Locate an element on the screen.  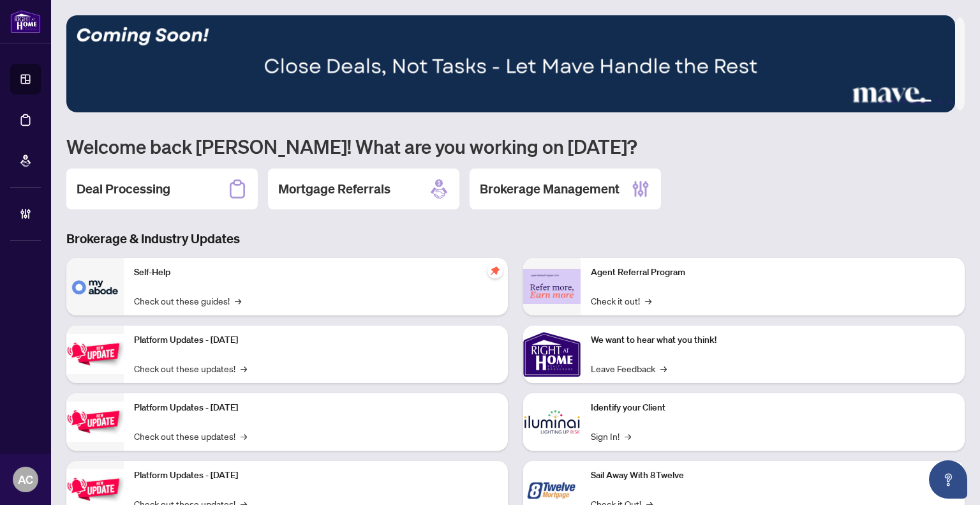
img: We want to hear what you think! is located at coordinates (552, 355).